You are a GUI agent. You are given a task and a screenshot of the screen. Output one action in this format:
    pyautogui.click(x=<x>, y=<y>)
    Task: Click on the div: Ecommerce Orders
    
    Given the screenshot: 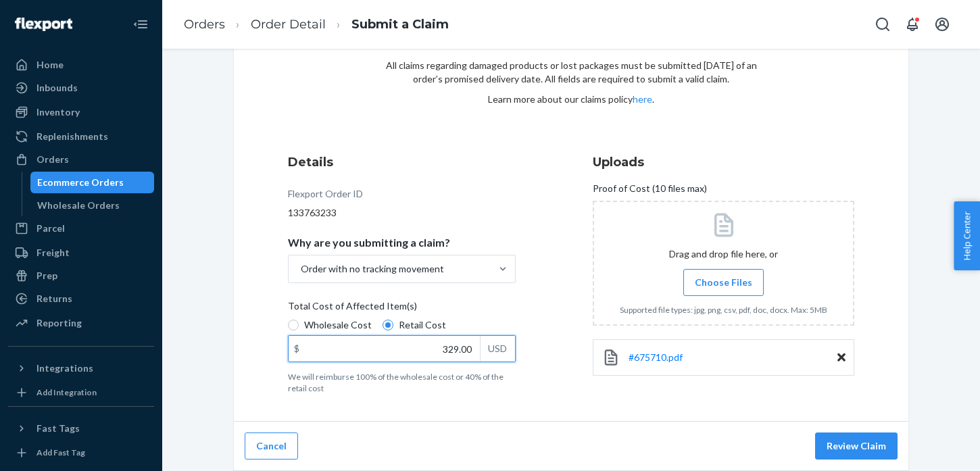 What is the action you would take?
    pyautogui.click(x=80, y=182)
    